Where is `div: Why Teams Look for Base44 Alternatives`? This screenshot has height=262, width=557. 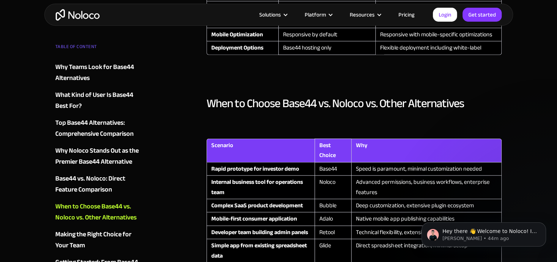 div: Why Teams Look for Base44 Alternatives is located at coordinates (100, 73).